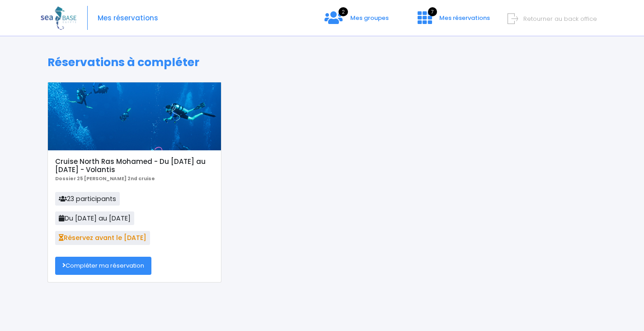 The height and width of the screenshot is (331, 644). What do you see at coordinates (464, 18) in the screenshot?
I see `span: Mes réservations` at bounding box center [464, 18].